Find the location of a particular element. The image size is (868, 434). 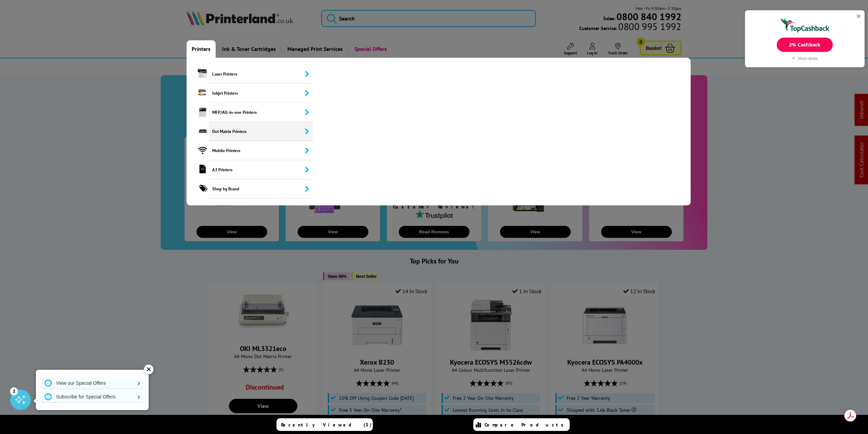

a: Compare Products is located at coordinates (522, 425).